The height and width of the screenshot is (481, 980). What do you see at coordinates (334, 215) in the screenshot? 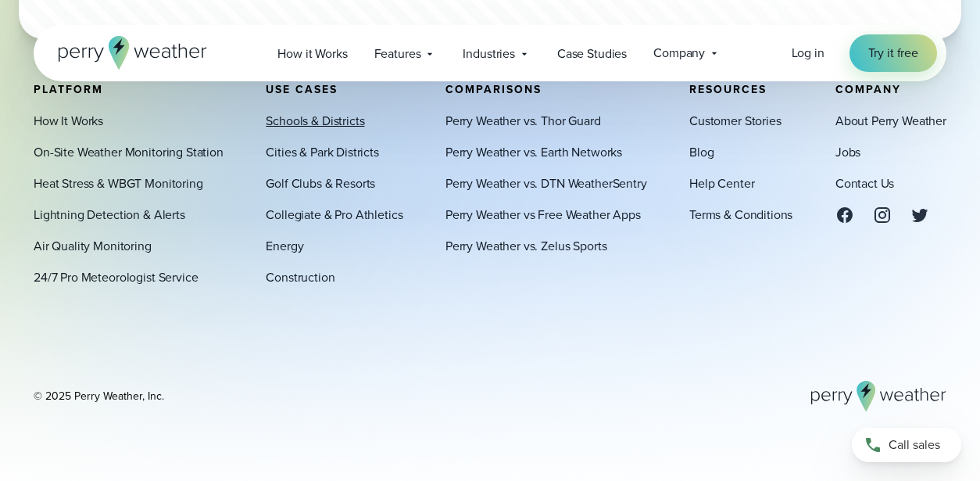
I see `a: Collegiate & Pro Athletics` at bounding box center [334, 215].